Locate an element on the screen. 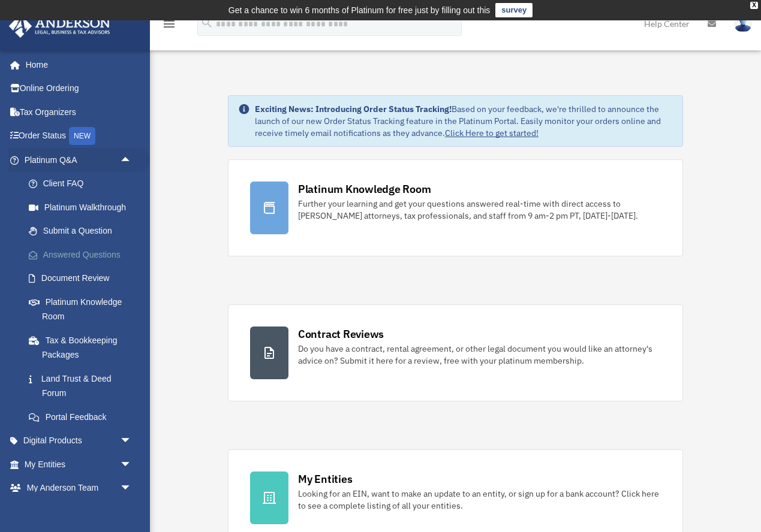  a: Land Trust & Deed Forum is located at coordinates (83, 386).